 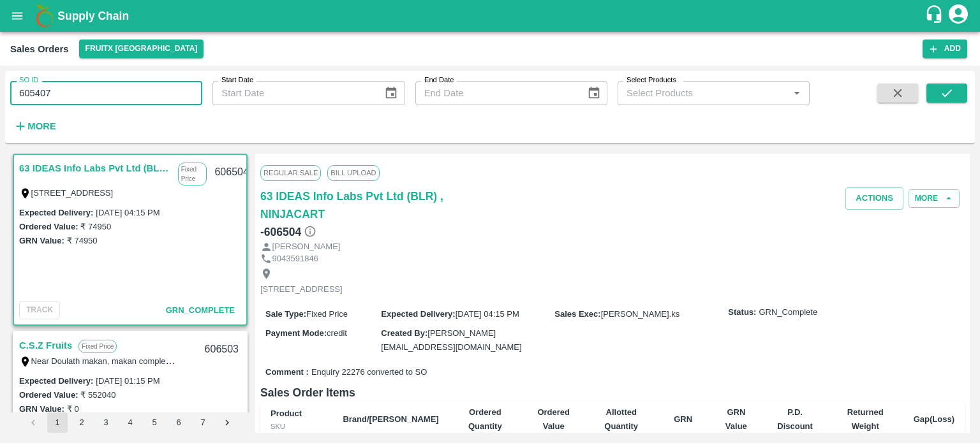 What do you see at coordinates (154, 422) in the screenshot?
I see `button: Go to page 5` at bounding box center [154, 422].